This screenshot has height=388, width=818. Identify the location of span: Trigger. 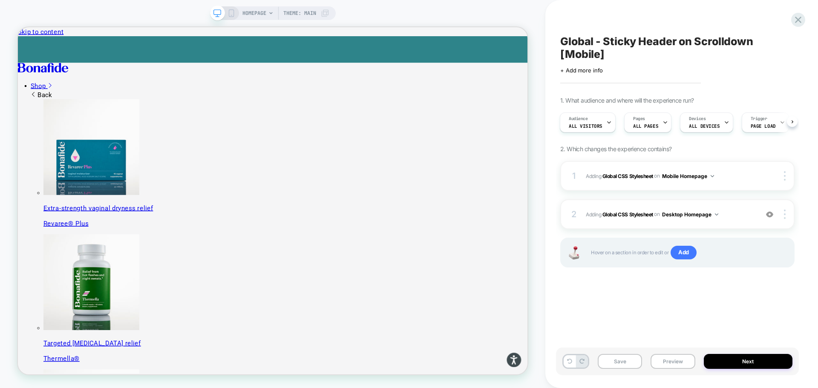
(759, 119).